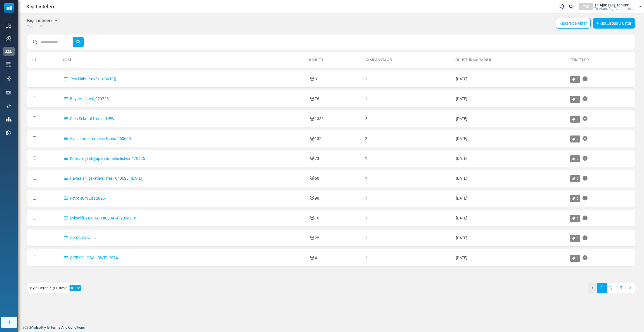 This screenshot has width=644, height=332. I want to click on a: Gıda Sektörü Listesi_NEW, so click(89, 119).